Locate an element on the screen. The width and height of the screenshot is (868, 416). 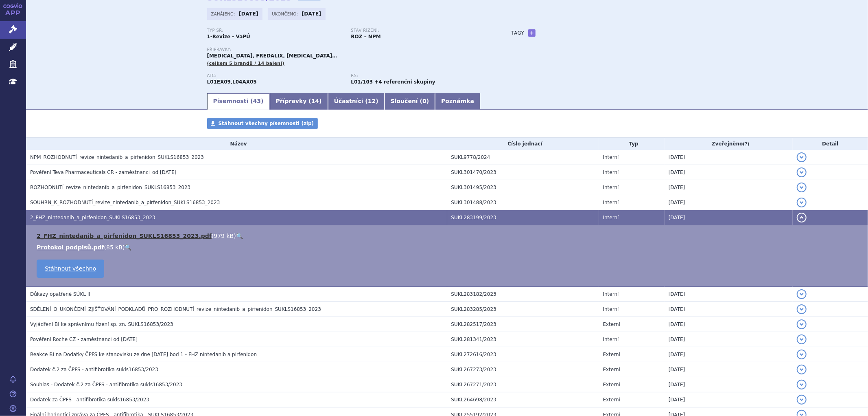
span: 43 is located at coordinates (257, 101).